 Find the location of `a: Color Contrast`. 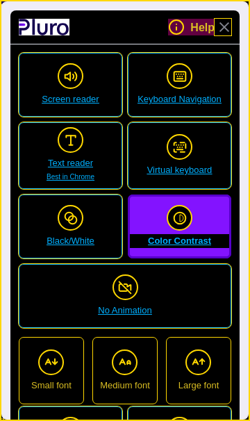

a: Color Contrast is located at coordinates (179, 226).